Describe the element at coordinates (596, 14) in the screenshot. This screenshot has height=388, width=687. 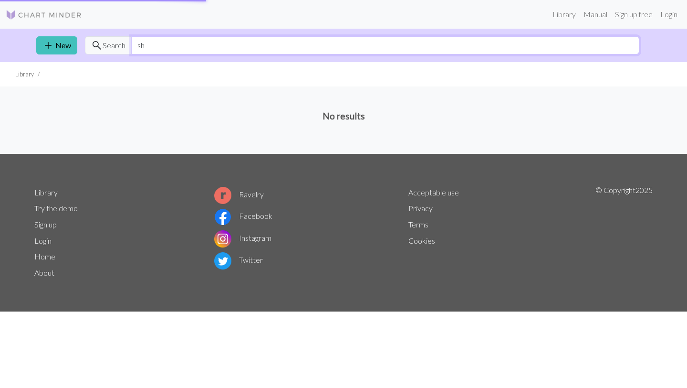
I see `a: Manual` at that location.